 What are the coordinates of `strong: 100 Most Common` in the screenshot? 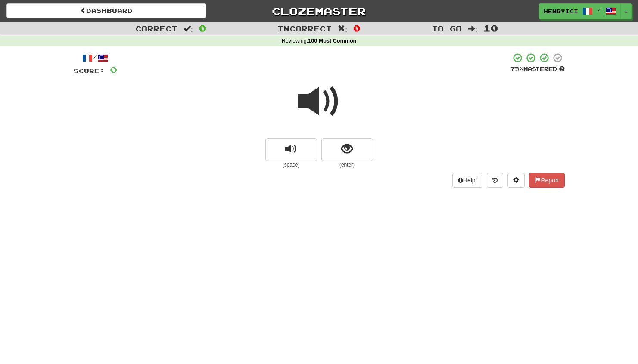 It's located at (332, 41).